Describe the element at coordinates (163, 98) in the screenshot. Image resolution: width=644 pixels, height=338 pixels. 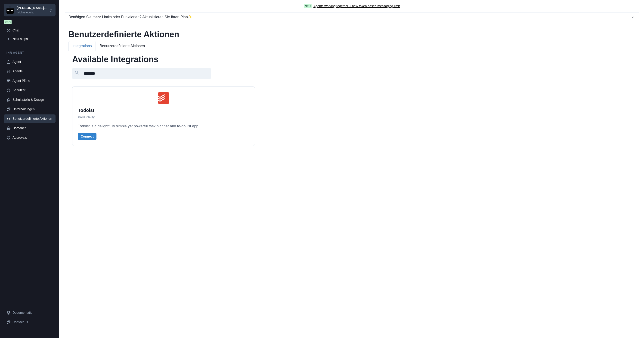
I see `img: Todoist` at that location.